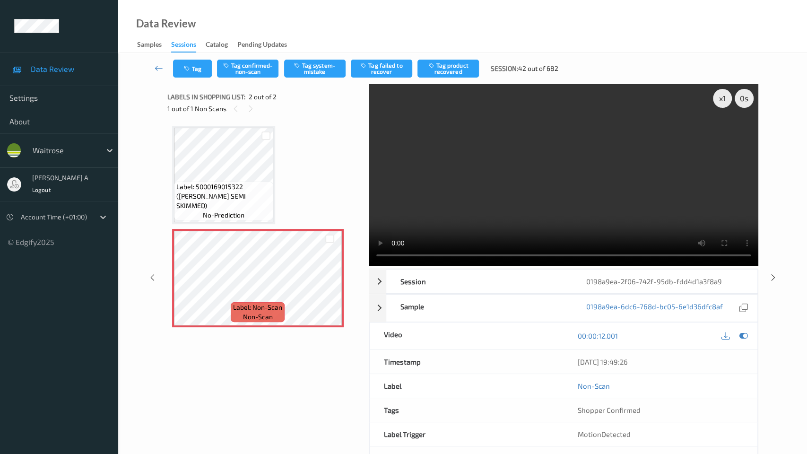 Image resolution: width=807 pixels, height=454 pixels. Describe the element at coordinates (505, 69) in the screenshot. I see `span: Session:` at that location.